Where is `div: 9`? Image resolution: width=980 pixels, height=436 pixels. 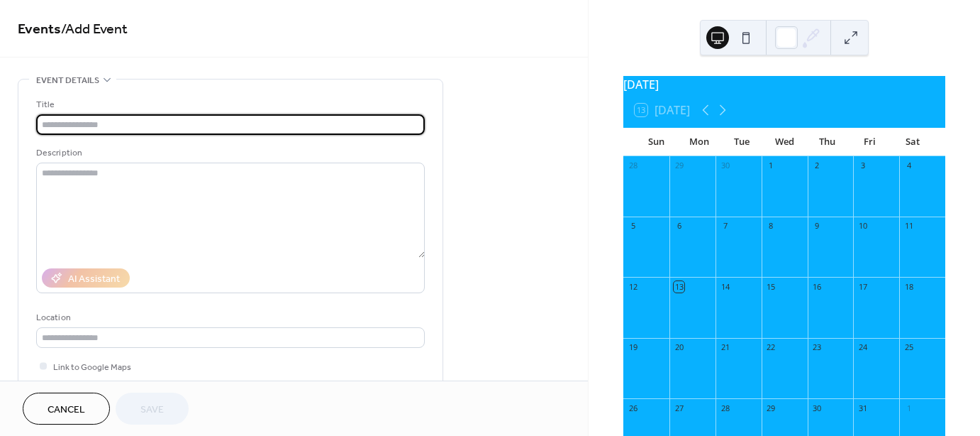 div: 9 is located at coordinates (817, 225).